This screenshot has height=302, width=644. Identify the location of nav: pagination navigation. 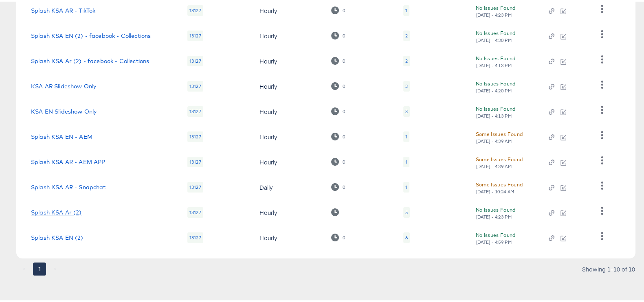
(39, 267).